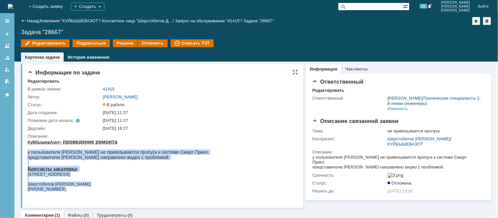 The height and width of the screenshot is (218, 498). What do you see at coordinates (57, 216) in the screenshot?
I see `div: (1)` at bounding box center [57, 216].